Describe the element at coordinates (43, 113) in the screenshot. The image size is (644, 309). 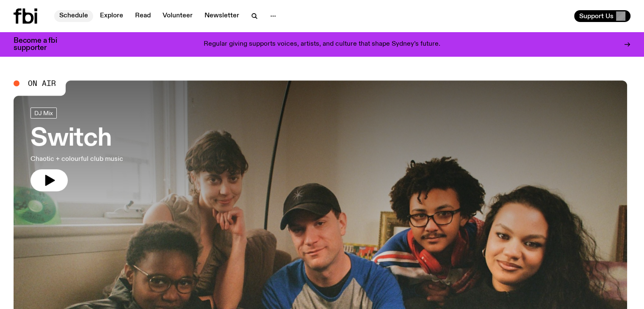
I see `a: DJ Mix` at that location.